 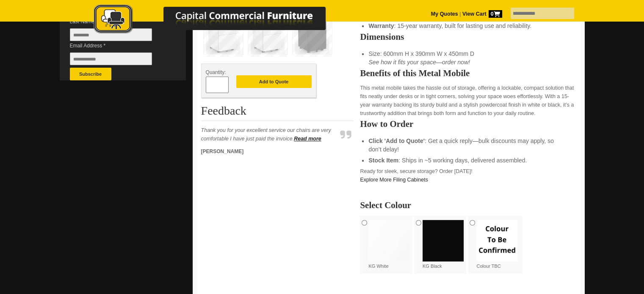 I want to click on span: Email Address *, so click(x=117, y=46).